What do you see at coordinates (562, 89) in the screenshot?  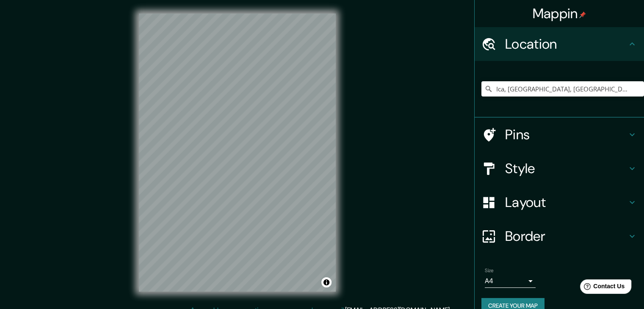 I see `input: Pick your city or area` at bounding box center [562, 89].